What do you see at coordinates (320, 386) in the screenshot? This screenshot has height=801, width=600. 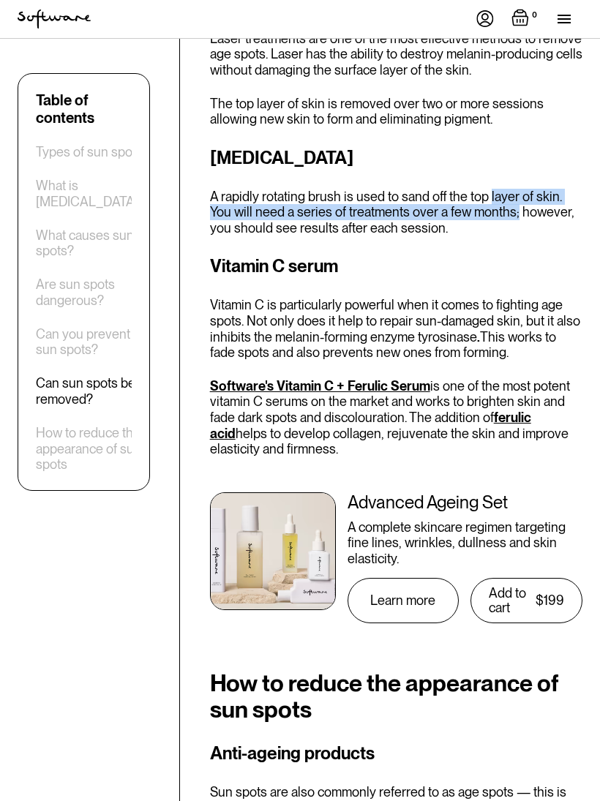 I see `a: Software's Vitamin C + Ferulic Serum` at bounding box center [320, 386].